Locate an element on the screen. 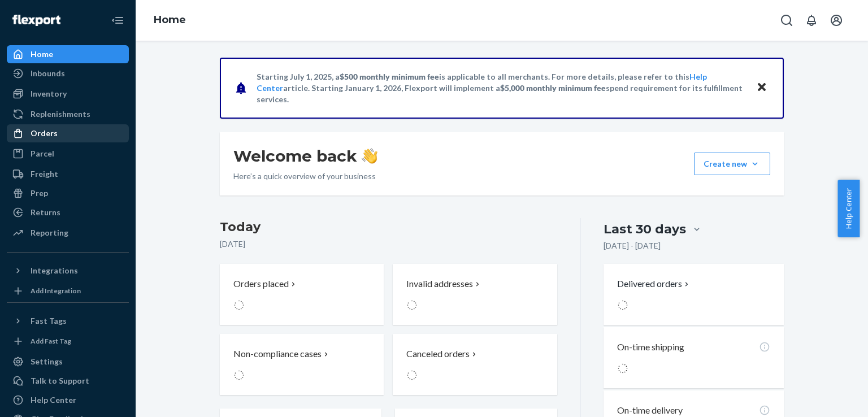 The height and width of the screenshot is (417, 868). div: Inbounds is located at coordinates (48, 74).